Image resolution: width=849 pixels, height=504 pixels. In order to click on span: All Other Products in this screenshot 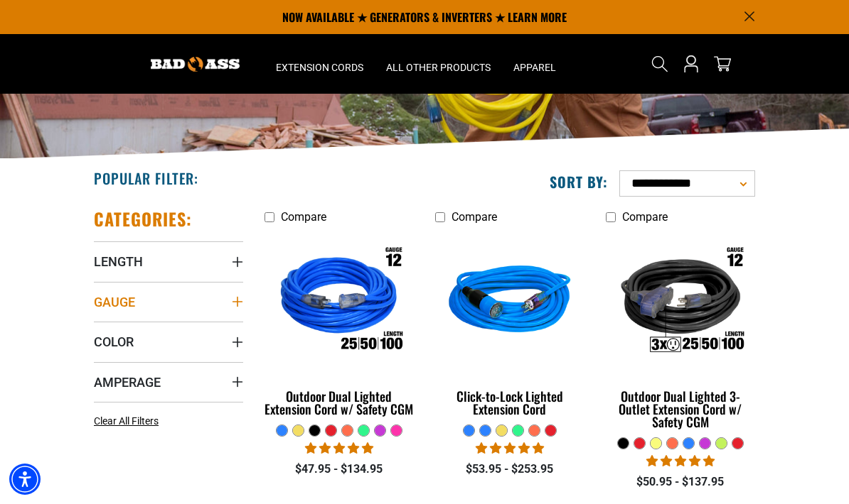, I will do `click(438, 67)`.